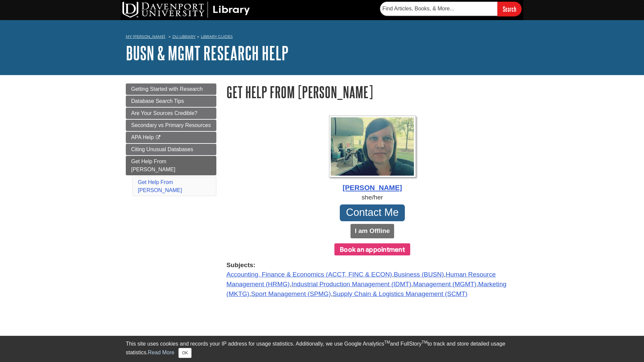 This screenshot has height=362, width=644. What do you see at coordinates (322, 349) in the screenshot?
I see `div: This site uses cookies and records your IP address for usage statistics. Additionally, we use Goo...` at bounding box center [322, 349].